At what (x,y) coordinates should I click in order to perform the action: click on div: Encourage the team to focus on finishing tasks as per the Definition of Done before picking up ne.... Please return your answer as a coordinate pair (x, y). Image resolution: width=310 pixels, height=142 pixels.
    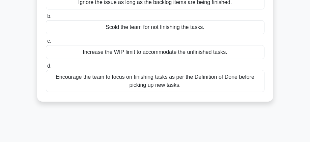
    Looking at the image, I should click on (155, 81).